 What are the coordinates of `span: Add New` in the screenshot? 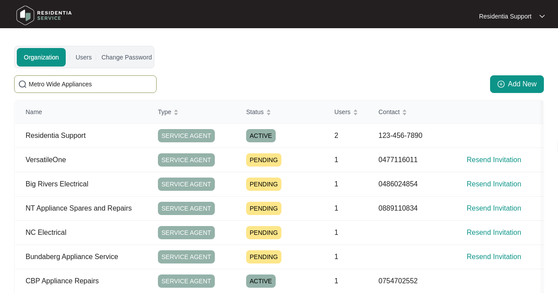 It's located at (523, 84).